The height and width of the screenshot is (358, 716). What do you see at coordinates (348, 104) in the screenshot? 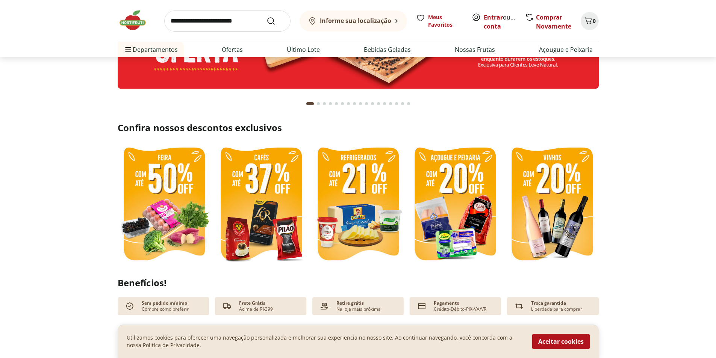
I see `button: Go to page 7 from fs-carousel` at bounding box center [348, 104].